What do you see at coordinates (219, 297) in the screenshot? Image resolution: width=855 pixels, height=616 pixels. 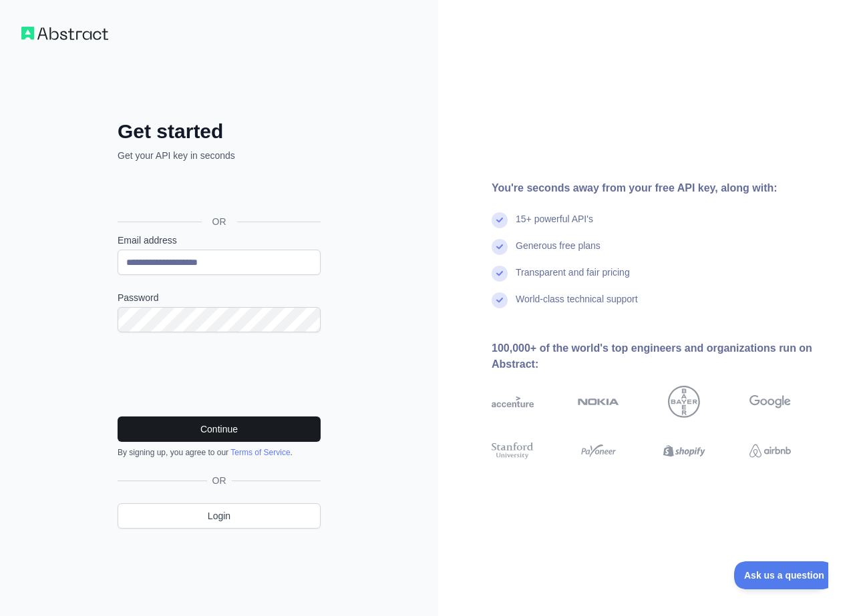 I see `label: Password` at bounding box center [219, 297].